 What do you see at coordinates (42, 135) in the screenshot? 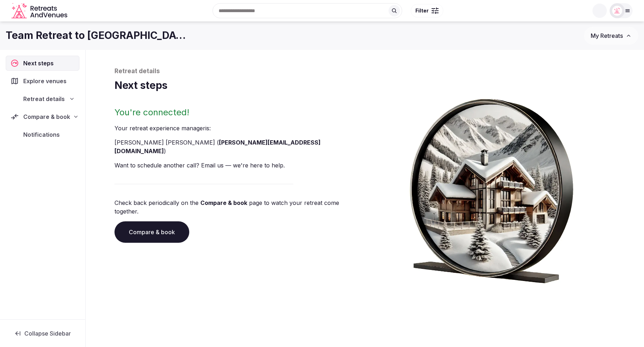
I see `a: Notifications` at bounding box center [42, 135].